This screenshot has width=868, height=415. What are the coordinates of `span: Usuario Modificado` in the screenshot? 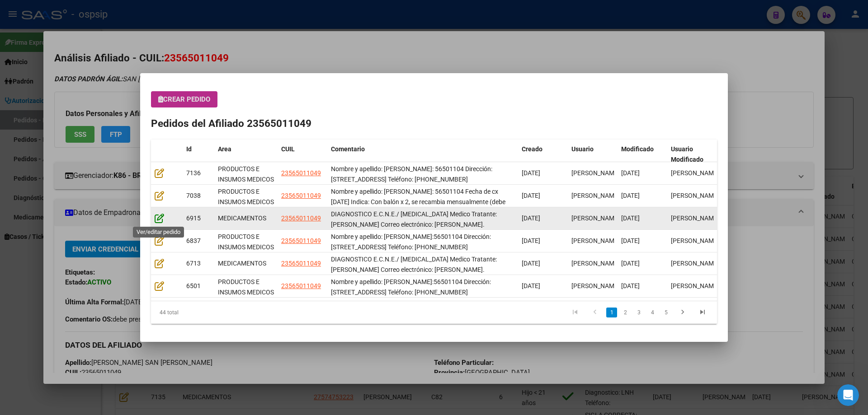 It's located at (687, 154).